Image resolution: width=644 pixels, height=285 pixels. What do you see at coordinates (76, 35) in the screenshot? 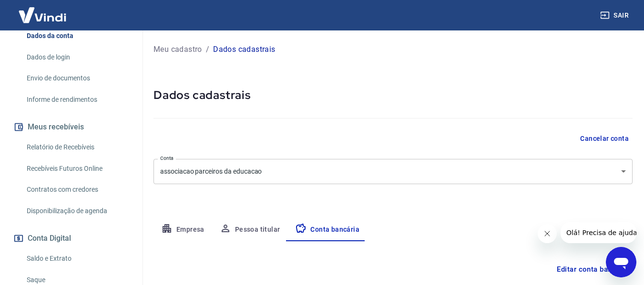
I see `a: Dados da conta` at bounding box center [76, 35].